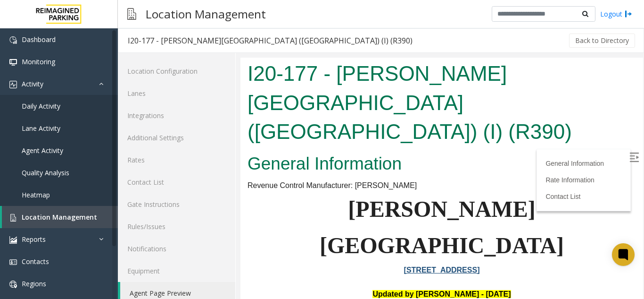 The height and width of the screenshot is (299, 644). What do you see at coordinates (34, 238) in the screenshot?
I see `span: Reports` at bounding box center [34, 238].